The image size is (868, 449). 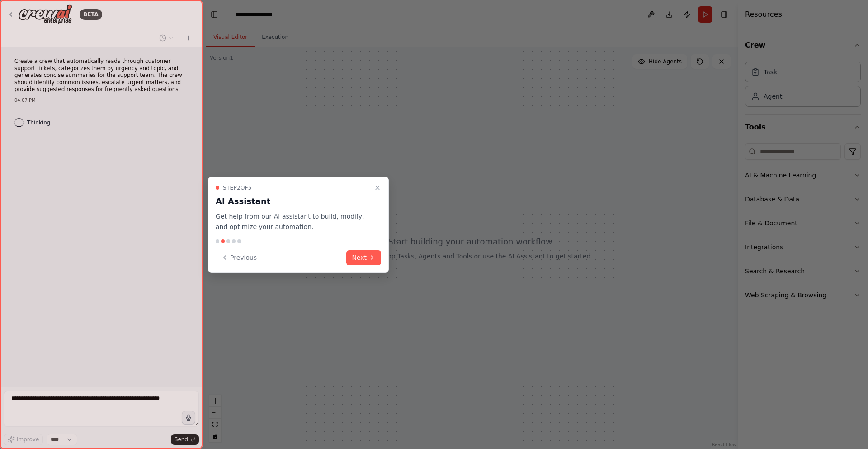 What do you see at coordinates (293, 222) in the screenshot?
I see `p: Get help from our AI assistant to build, modify, and optimize your automation.` at bounding box center [293, 222].